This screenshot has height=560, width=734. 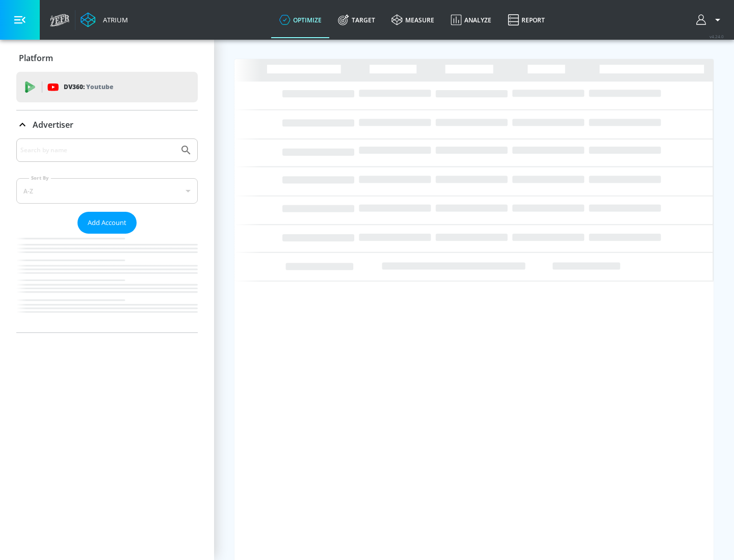 I want to click on p: DV360:, so click(x=88, y=87).